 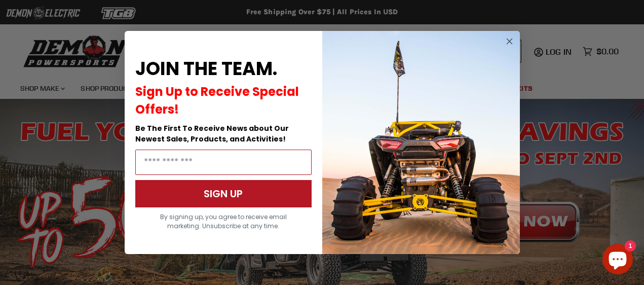 I want to click on input: Email Address, so click(x=223, y=163).